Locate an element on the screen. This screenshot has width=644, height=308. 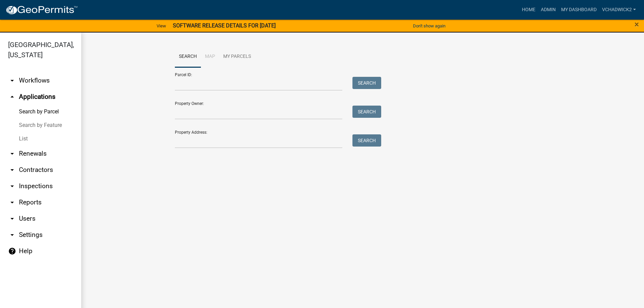
button: Close is located at coordinates (637, 24).